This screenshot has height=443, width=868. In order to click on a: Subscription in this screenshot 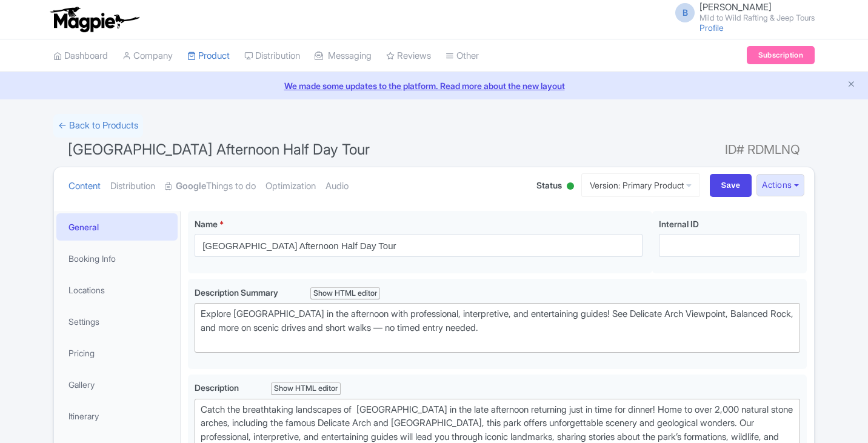, I will do `click(781, 55)`.